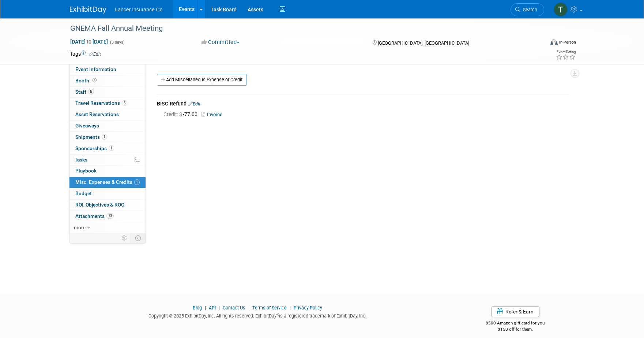 The width and height of the screenshot is (644, 338). Describe the element at coordinates (108, 126) in the screenshot. I see `a: Giveaways` at that location.